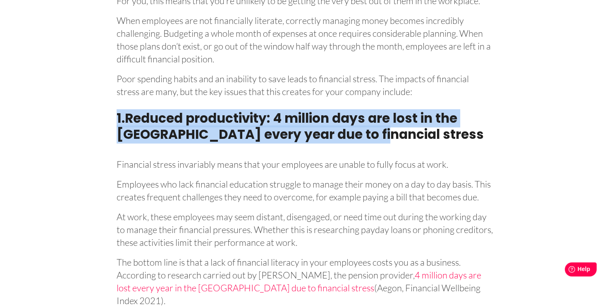 This screenshot has width=609, height=307. I want to click on p: At work, these employees may seem distant, disengaged, or need time out during the working day to..., so click(305, 228).